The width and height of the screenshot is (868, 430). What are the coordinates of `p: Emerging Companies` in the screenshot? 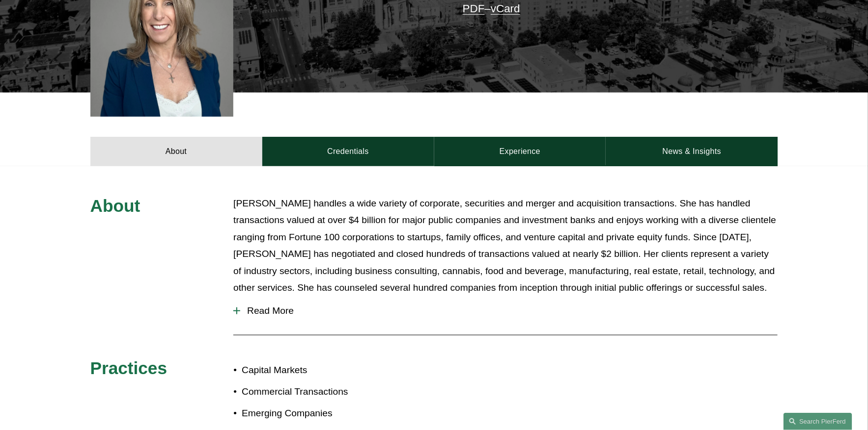 It's located at (338, 413).